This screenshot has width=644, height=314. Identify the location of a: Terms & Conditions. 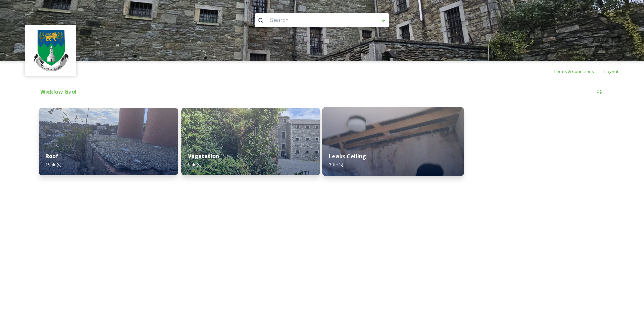
(579, 71).